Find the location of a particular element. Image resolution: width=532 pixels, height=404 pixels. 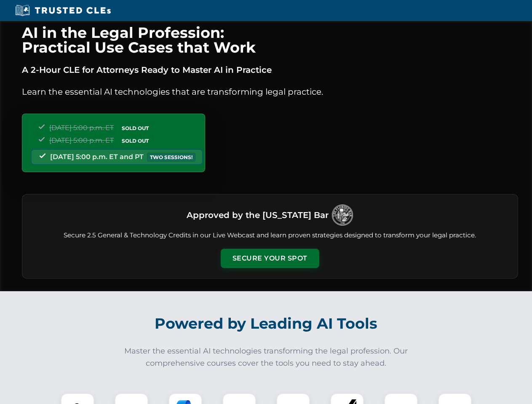

h1: AI in the Legal Profession: Practical Use Cases that Work is located at coordinates (270, 40).